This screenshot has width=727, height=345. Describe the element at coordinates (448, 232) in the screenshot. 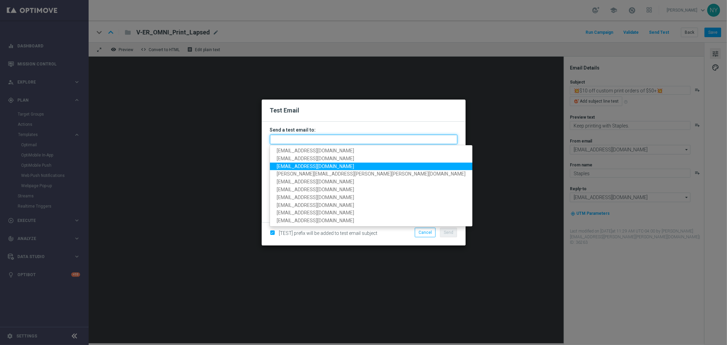

I see `span: Send` at that location.